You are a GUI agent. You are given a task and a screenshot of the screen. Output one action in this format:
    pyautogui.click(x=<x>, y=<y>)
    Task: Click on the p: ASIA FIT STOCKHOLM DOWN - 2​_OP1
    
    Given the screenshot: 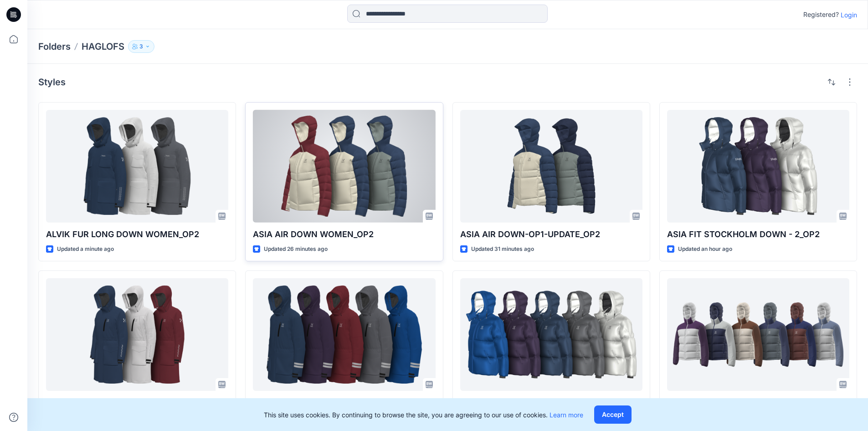 What is the action you would take?
    pyautogui.click(x=551, y=403)
    